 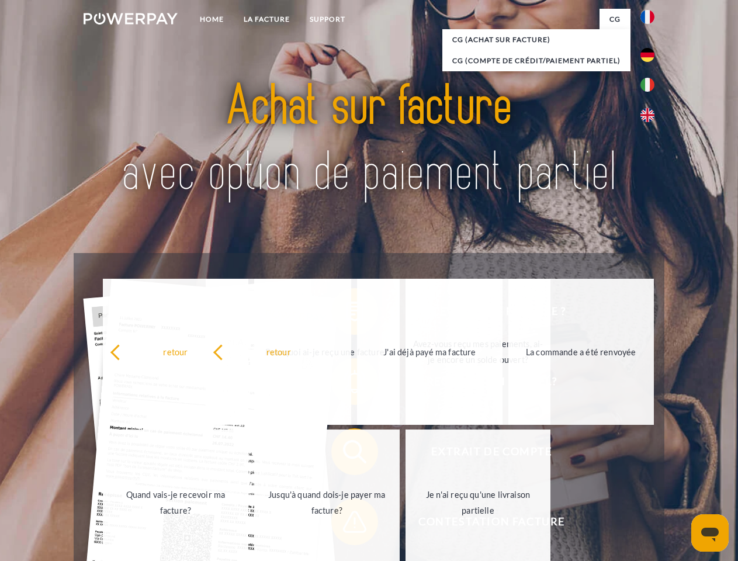 What do you see at coordinates (536, 61) in the screenshot?
I see `a: CG (Compte de crédit/paiement partiel)` at bounding box center [536, 61].